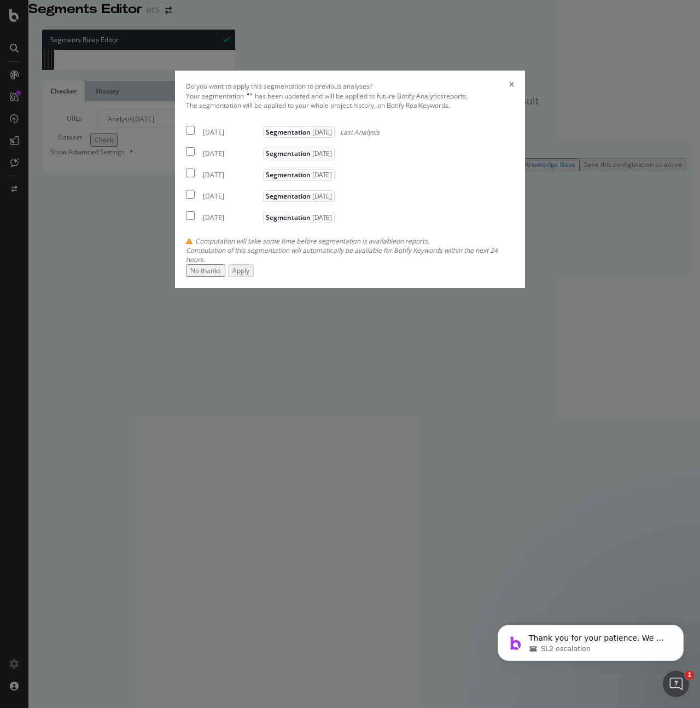 The width and height of the screenshot is (700, 708). I want to click on span: SL2 escalation, so click(84, 47).